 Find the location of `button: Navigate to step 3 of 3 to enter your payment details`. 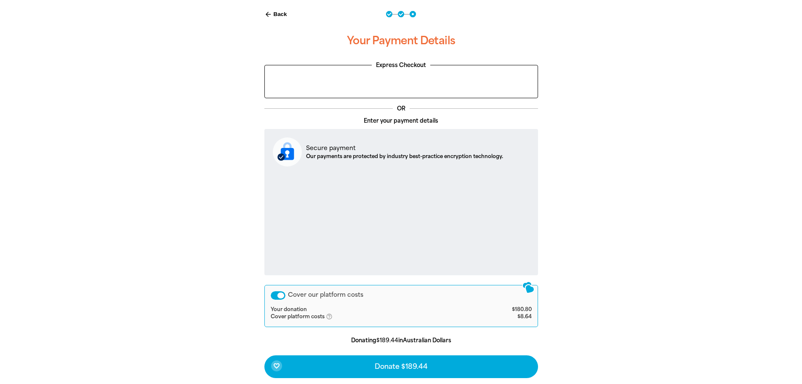

button: Navigate to step 3 of 3 to enter your payment details is located at coordinates (413, 14).